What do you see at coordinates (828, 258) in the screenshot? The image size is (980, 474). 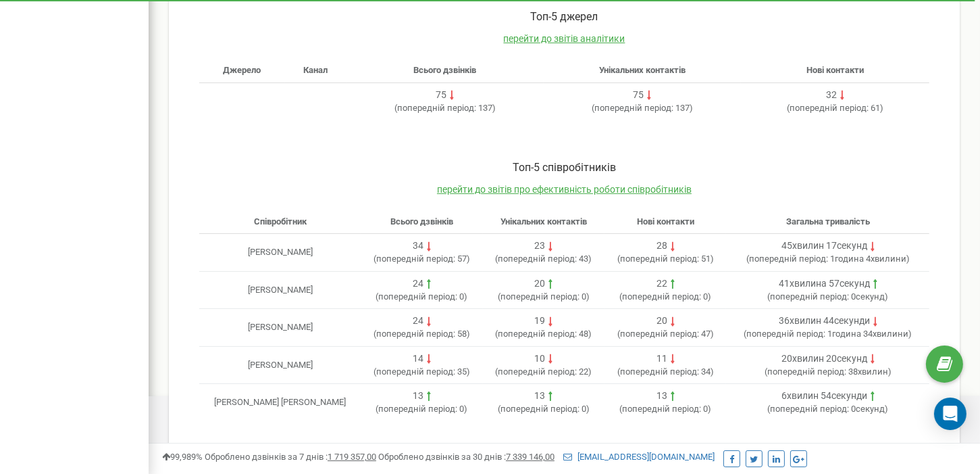 I see `span: ( 1година 4хвилини )` at bounding box center [828, 258].